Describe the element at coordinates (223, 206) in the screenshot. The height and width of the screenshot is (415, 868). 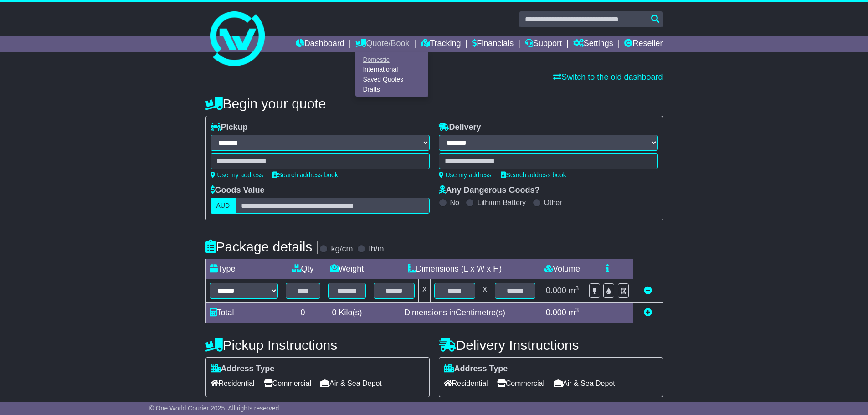
I see `label: AUD` at that location.